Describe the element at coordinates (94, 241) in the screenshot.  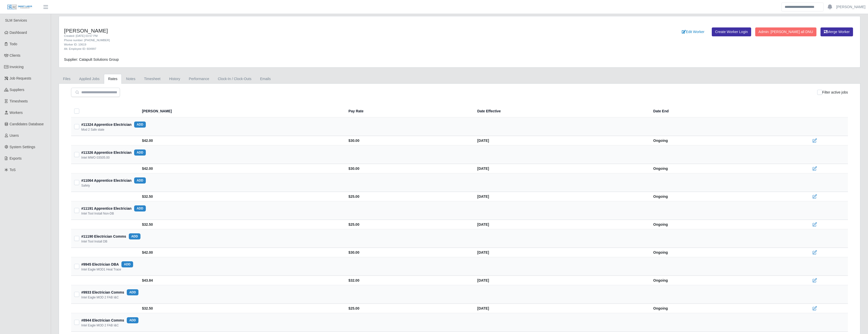
I see `div: Intel Tool Install DB` at that location.